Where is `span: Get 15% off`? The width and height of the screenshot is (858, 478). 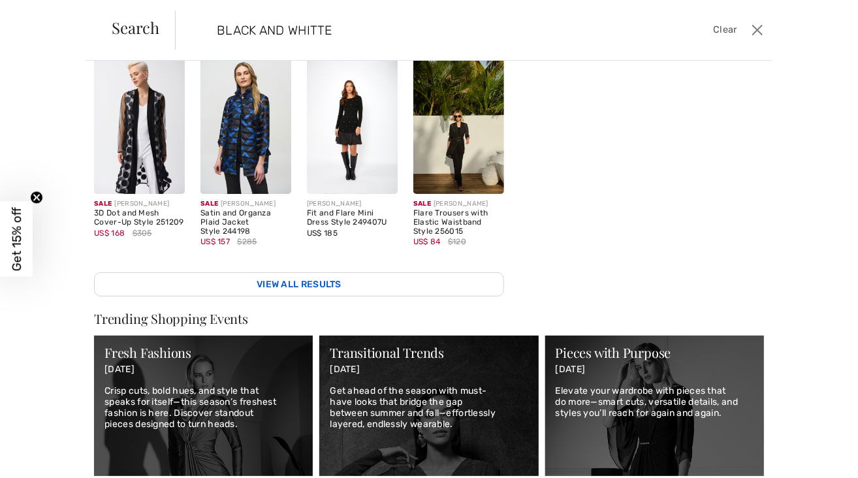 span: Get 15% off is located at coordinates (16, 239).